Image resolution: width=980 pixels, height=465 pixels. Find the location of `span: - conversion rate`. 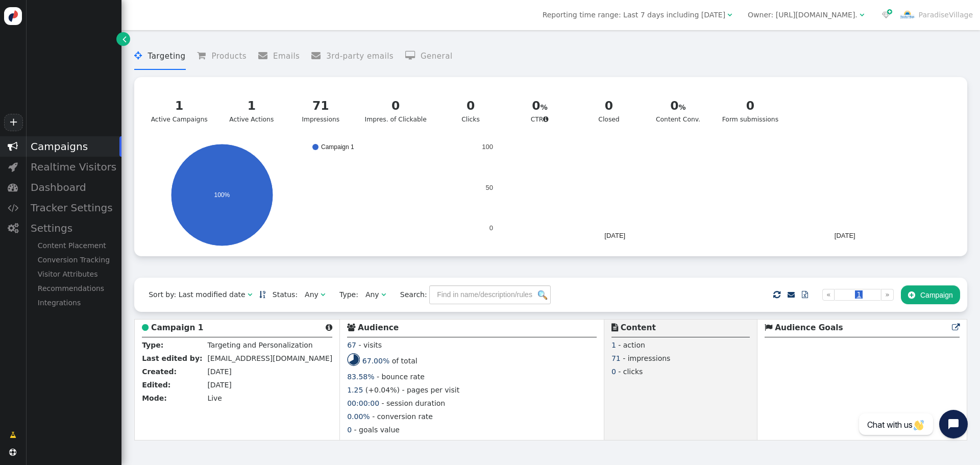

span: - conversion rate is located at coordinates (402, 417).